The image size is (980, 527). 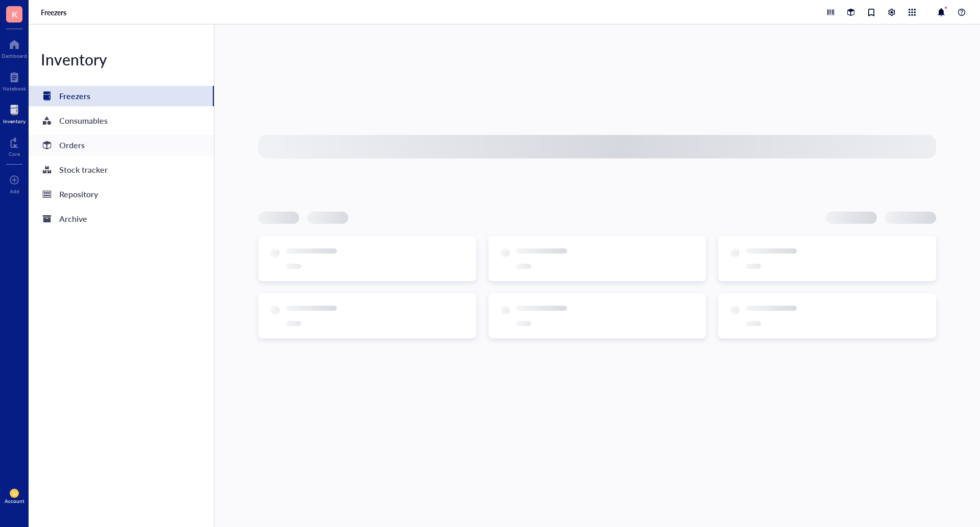 What do you see at coordinates (83, 169) in the screenshot?
I see `div: Stock tracker` at bounding box center [83, 169].